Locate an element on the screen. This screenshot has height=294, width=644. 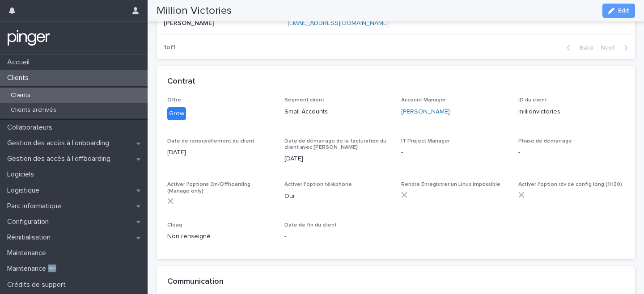
span: Next is located at coordinates (610, 48).